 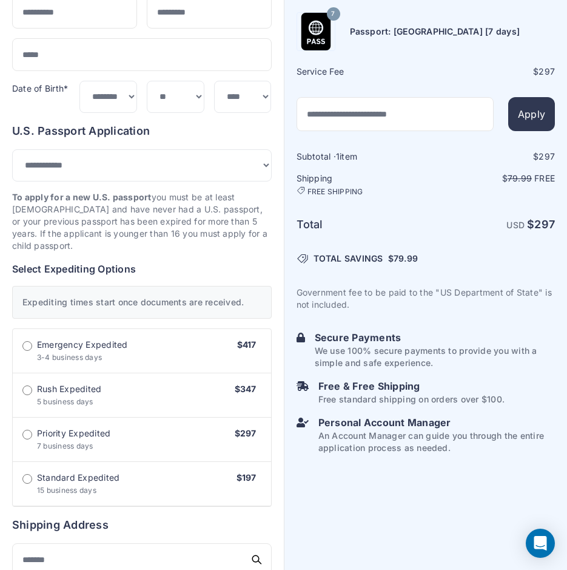 What do you see at coordinates (69, 389) in the screenshot?
I see `span: Rush Expedited` at bounding box center [69, 389].